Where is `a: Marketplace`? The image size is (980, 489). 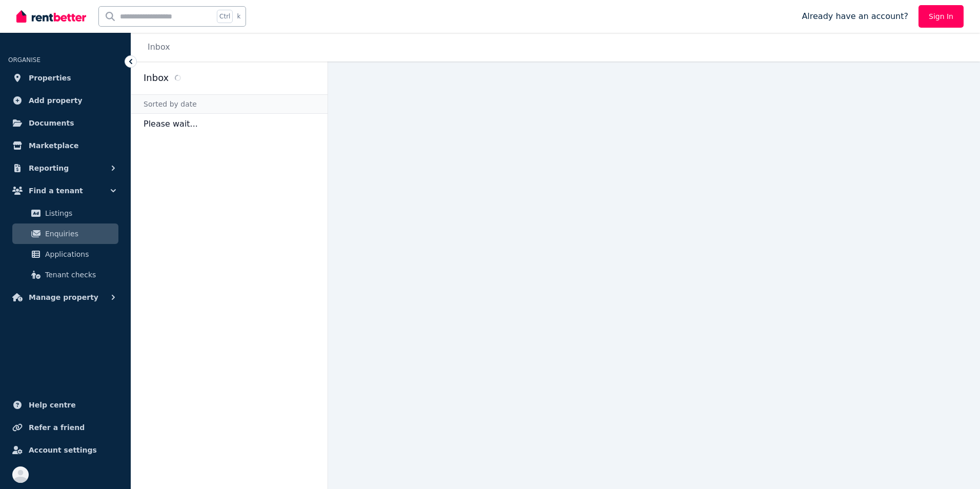
a: Marketplace is located at coordinates (65, 146).